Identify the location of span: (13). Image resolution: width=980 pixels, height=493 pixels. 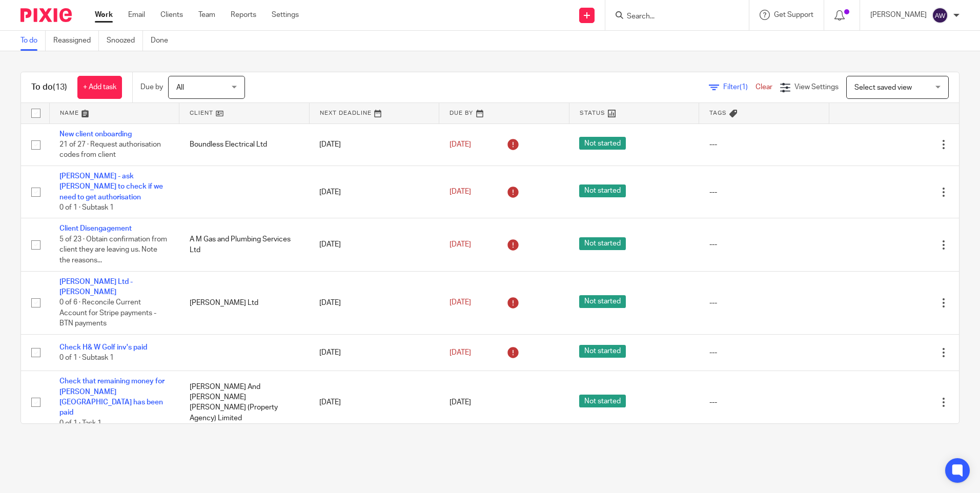
(60, 87).